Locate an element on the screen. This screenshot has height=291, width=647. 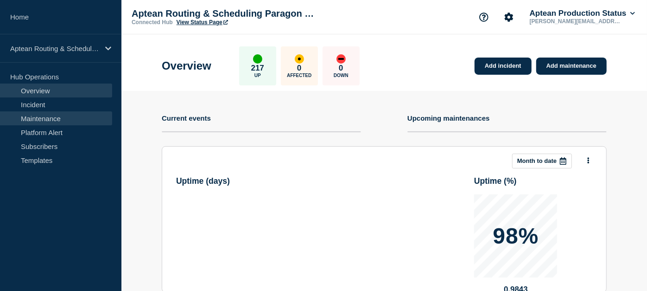
h3: Uptime ( days ) is located at coordinates (203, 181).